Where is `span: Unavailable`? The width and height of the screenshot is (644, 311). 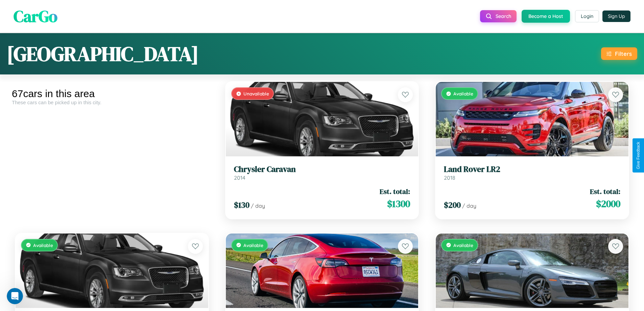
span: Unavailable is located at coordinates (256, 93).